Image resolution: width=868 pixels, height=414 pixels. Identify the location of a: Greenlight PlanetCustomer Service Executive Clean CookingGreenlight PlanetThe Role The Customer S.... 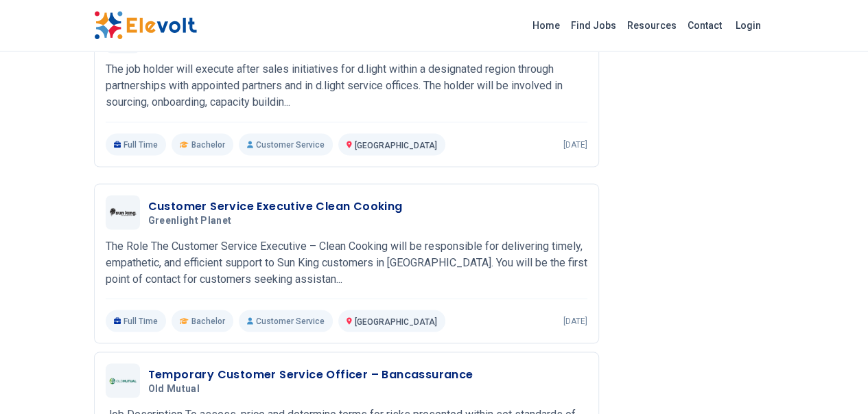
(347, 263).